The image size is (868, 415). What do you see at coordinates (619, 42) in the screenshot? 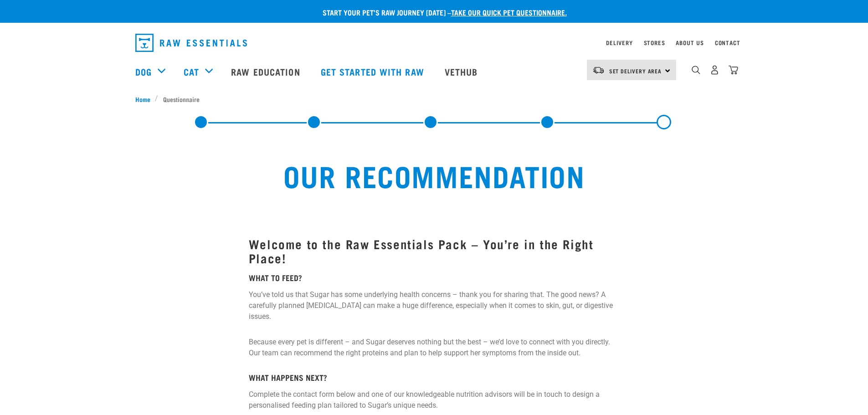
I see `a: Delivery` at bounding box center [619, 42].